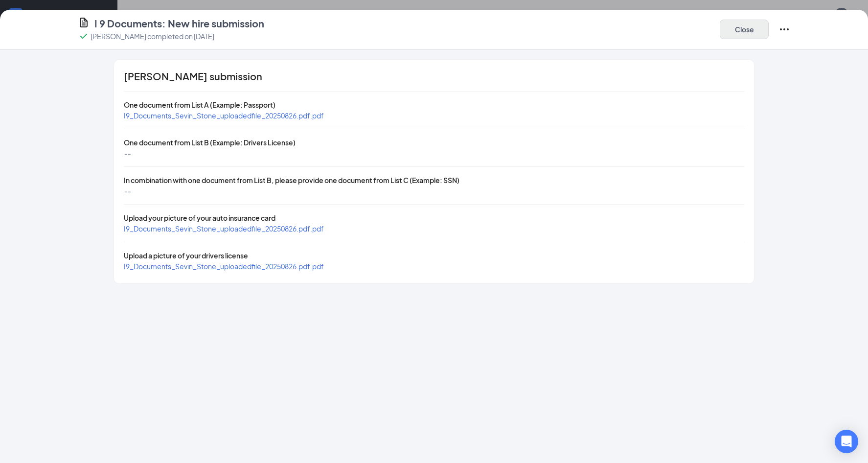 This screenshot has height=463, width=868. I want to click on svg: CustomFormIcon, so click(84, 22).